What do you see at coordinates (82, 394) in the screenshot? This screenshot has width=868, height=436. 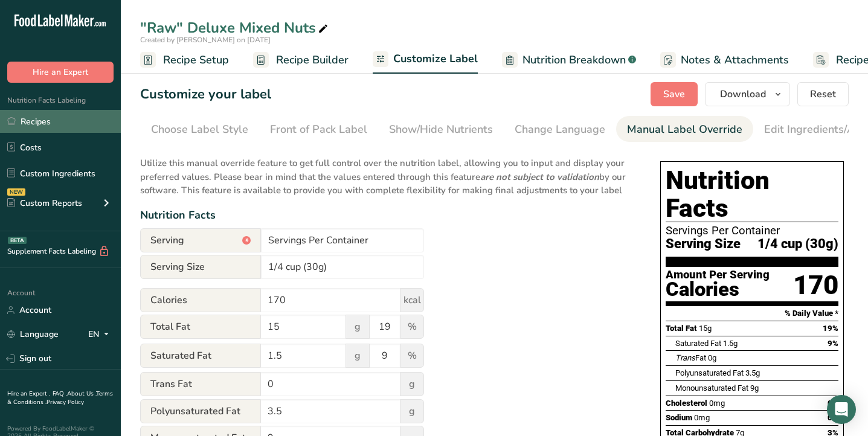 I see `a: About Us .` at bounding box center [82, 394].